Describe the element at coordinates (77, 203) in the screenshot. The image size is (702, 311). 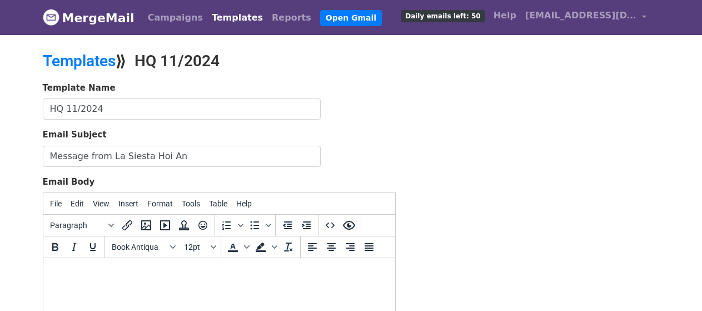
I see `span: Edit` at that location.